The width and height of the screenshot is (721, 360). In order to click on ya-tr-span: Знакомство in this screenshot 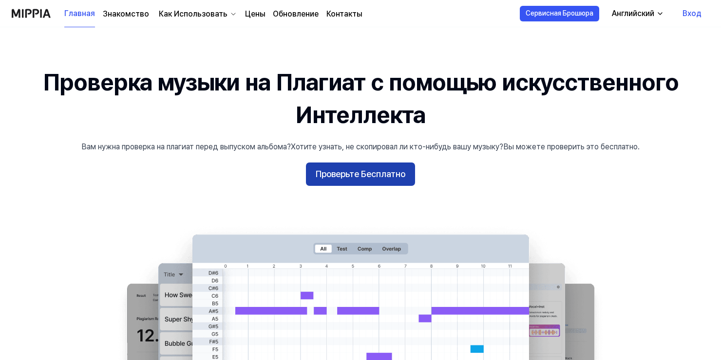, I will do `click(126, 14)`.